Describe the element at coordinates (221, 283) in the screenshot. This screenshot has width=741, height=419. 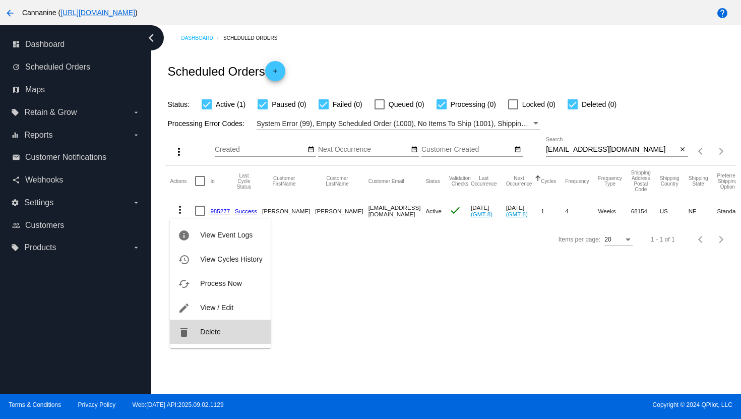
I see `span: Process Now` at that location.